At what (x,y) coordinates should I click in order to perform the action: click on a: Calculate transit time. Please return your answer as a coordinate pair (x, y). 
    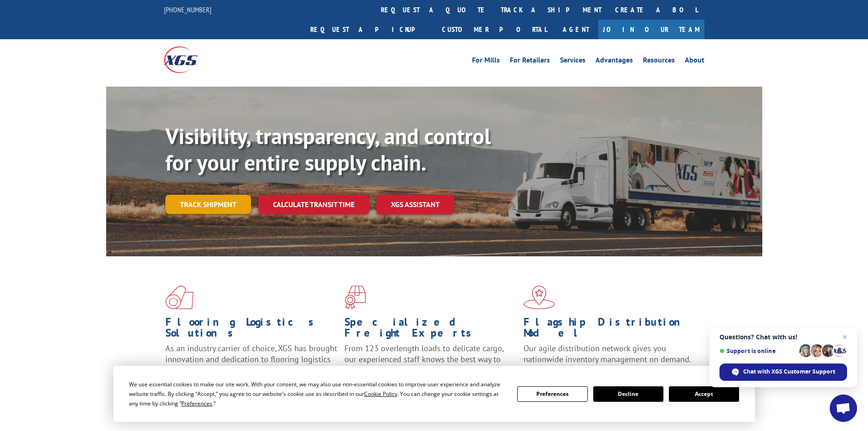
    Looking at the image, I should click on (313, 204).